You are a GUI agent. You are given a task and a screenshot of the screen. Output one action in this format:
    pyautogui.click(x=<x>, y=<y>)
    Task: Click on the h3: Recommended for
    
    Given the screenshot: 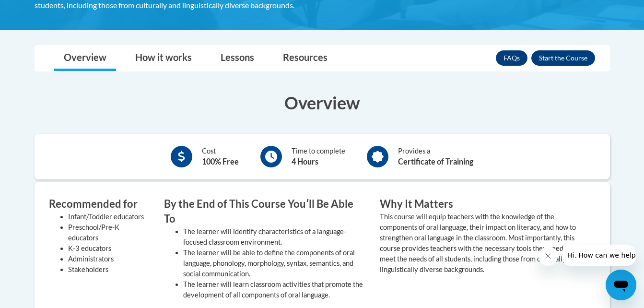 What is the action you would take?
    pyautogui.click(x=99, y=204)
    